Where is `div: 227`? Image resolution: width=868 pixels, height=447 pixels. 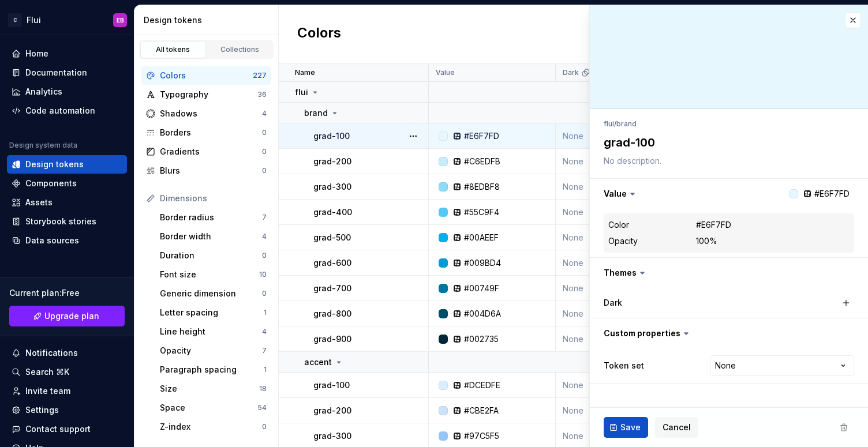 div: 227 is located at coordinates (259, 76).